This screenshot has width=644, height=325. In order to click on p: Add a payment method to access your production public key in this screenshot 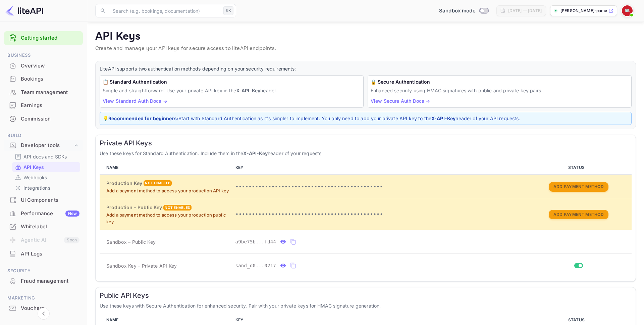, I will do `click(168, 218)`.